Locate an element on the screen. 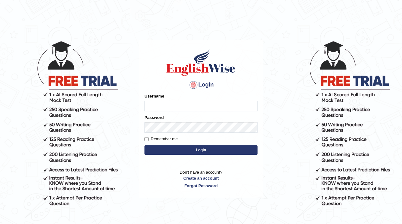  label: Remember me is located at coordinates (161, 139).